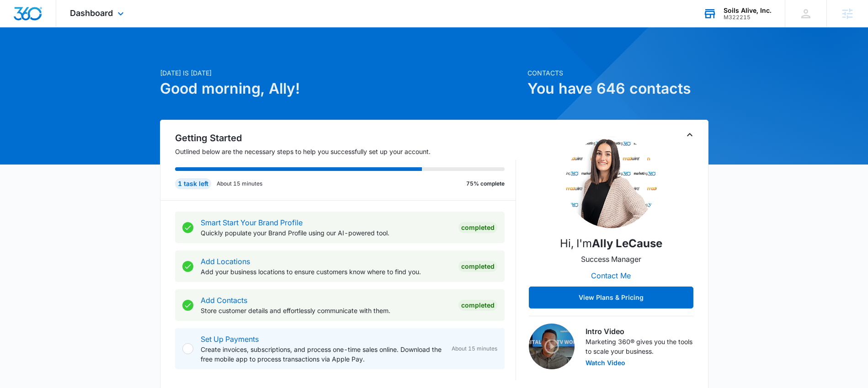 The height and width of the screenshot is (388, 868). I want to click on p: Create invoices, subscriptions, and process one-time sales online. Download the free mobile app t..., so click(322, 354).